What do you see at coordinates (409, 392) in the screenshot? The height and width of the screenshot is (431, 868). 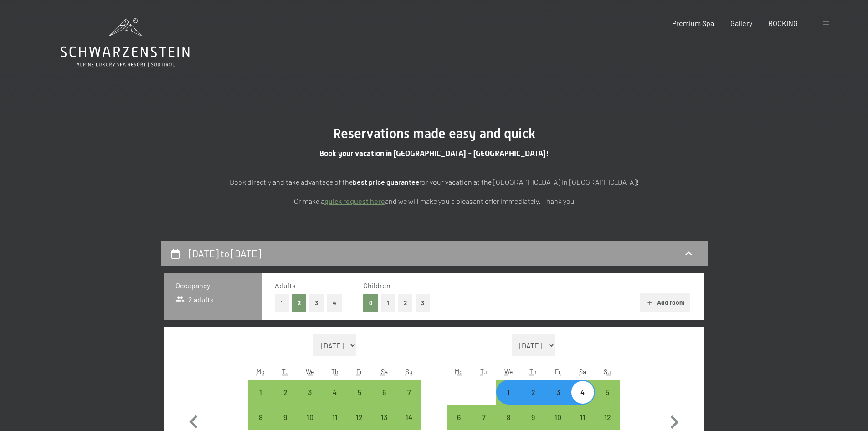 I see `div: Sun Sep 07 2025` at bounding box center [409, 392].